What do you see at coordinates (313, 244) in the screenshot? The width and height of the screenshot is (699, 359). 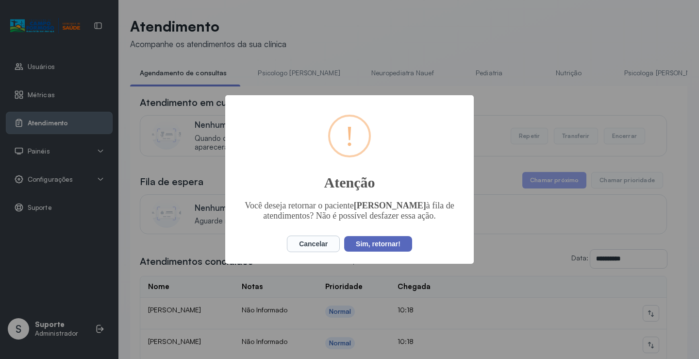 I see `button: Cancelar` at bounding box center [313, 244].